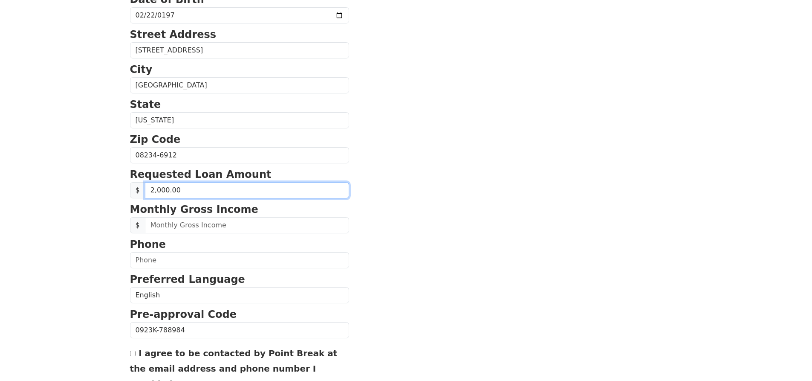  Describe the element at coordinates (188, 279) in the screenshot. I see `strong: Preferred Language` at that location.